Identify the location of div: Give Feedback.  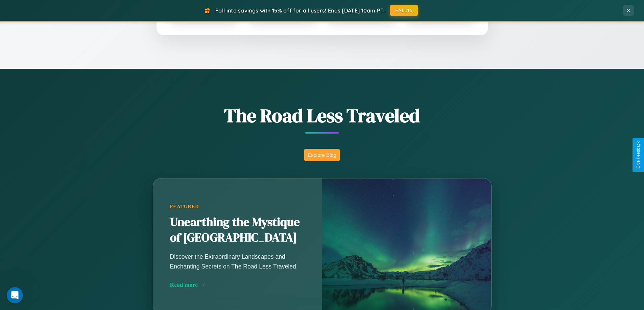
(638, 155).